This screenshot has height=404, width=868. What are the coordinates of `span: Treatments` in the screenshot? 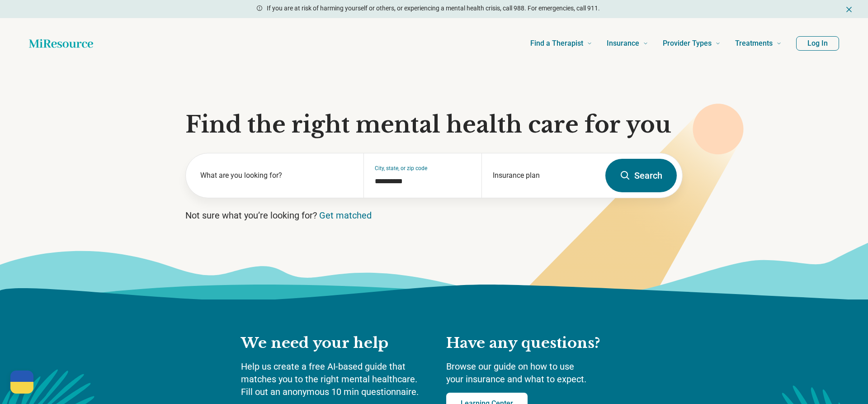 It's located at (753, 43).